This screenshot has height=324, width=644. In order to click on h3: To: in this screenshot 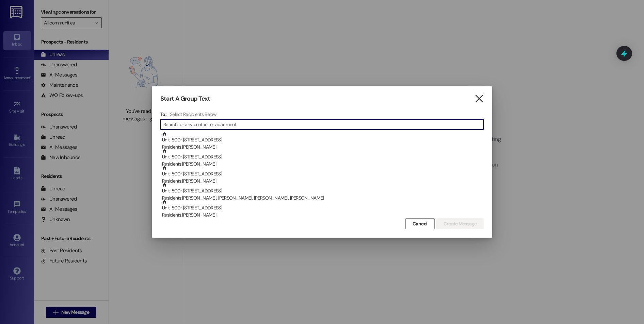, I will do `click(164, 114)`.